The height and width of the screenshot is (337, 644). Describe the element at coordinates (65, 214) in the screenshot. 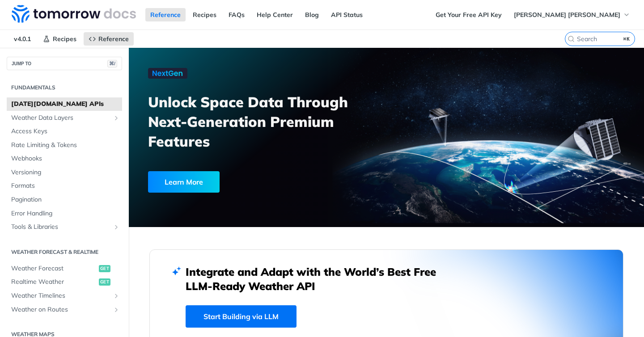

I see `a: Error Handling` at that location.